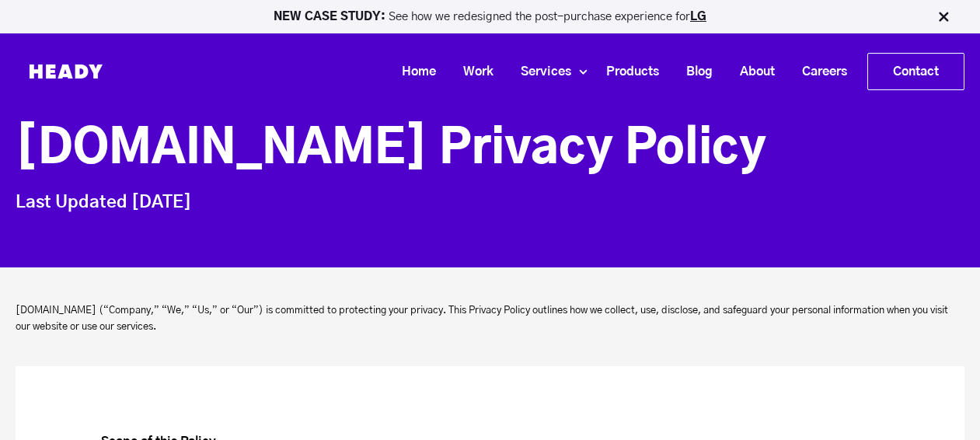 The image size is (980, 440). Describe the element at coordinates (944, 17) in the screenshot. I see `img: Close Bar` at that location.